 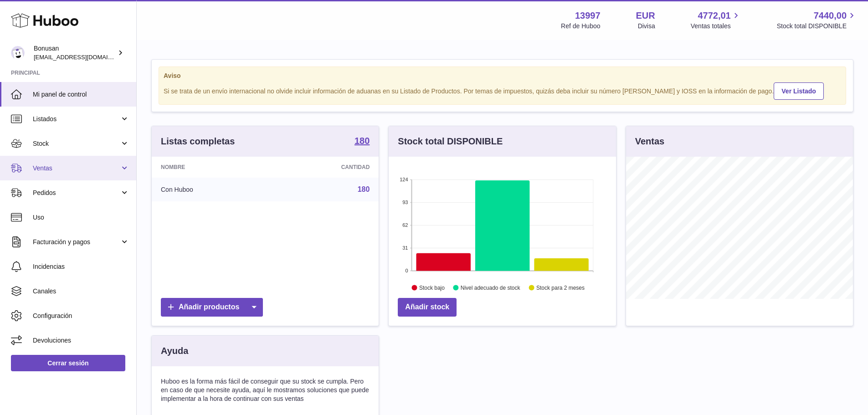 I want to click on strong: Aviso, so click(x=502, y=76).